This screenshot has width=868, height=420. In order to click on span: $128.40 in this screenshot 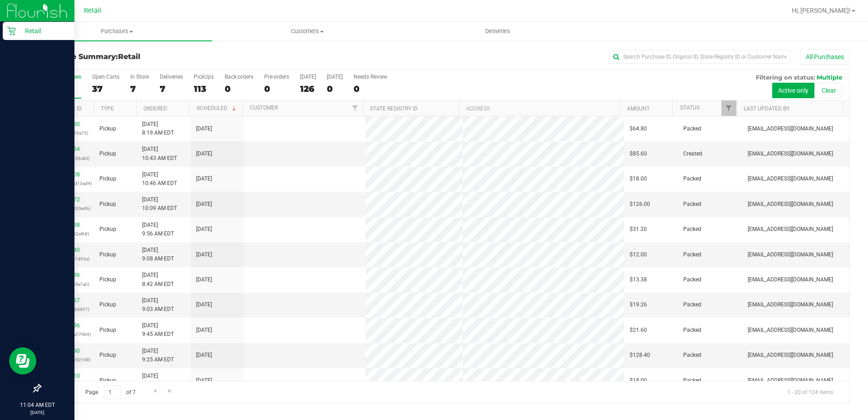, I will do `click(640, 355)`.